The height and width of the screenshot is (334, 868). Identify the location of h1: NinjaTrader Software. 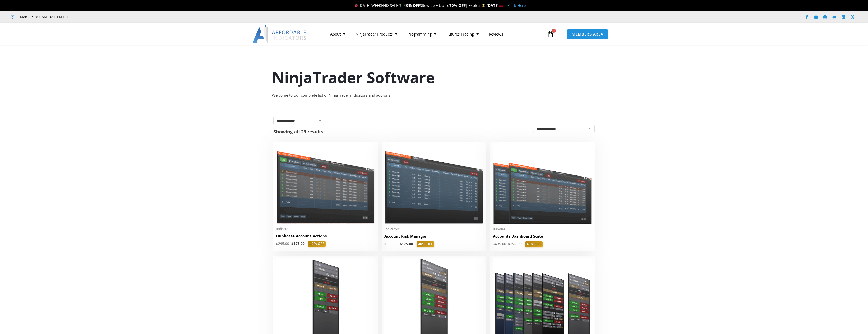
(434, 77).